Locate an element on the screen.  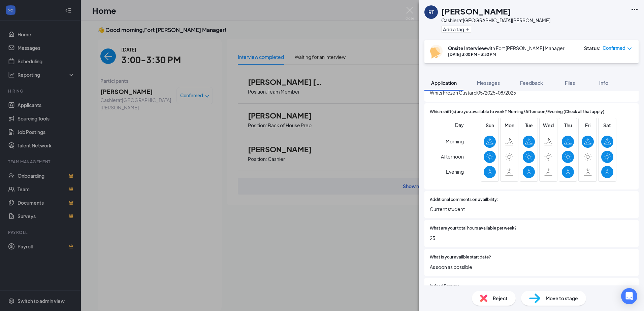
span: Mon is located at coordinates (509, 125).